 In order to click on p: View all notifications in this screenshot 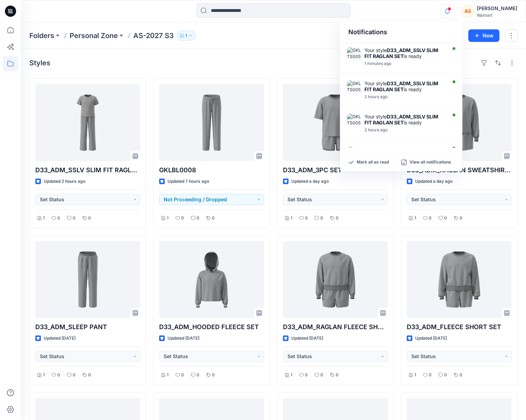, I will do `click(430, 162)`.